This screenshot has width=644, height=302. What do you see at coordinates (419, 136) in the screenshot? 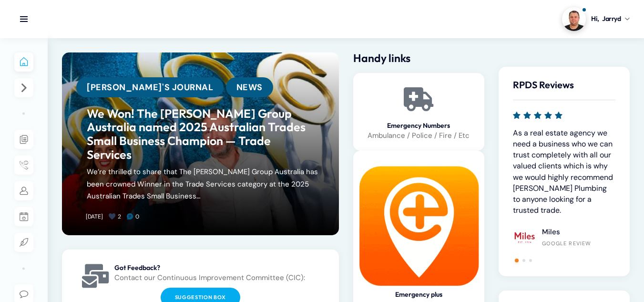
I see `p: Ambulance / Police / Fire / Etc` at bounding box center [419, 136].